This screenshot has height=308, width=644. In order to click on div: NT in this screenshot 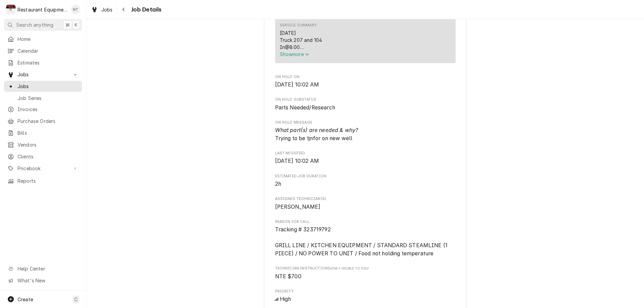, I will do `click(76, 9)`.